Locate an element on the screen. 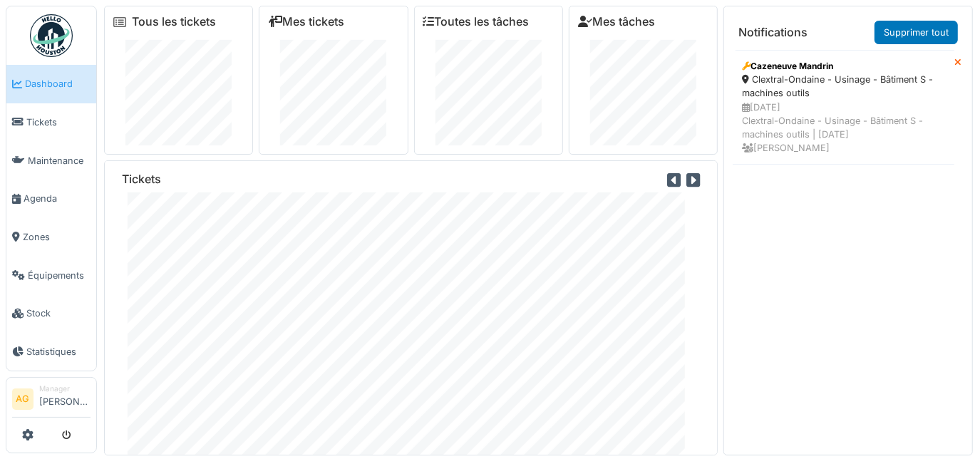 The height and width of the screenshot is (459, 980). a: Maintenance is located at coordinates (51, 160).